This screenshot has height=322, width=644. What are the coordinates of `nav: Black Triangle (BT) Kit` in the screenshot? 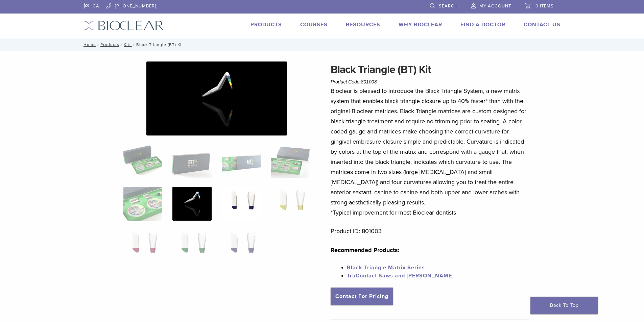 It's located at (322, 44).